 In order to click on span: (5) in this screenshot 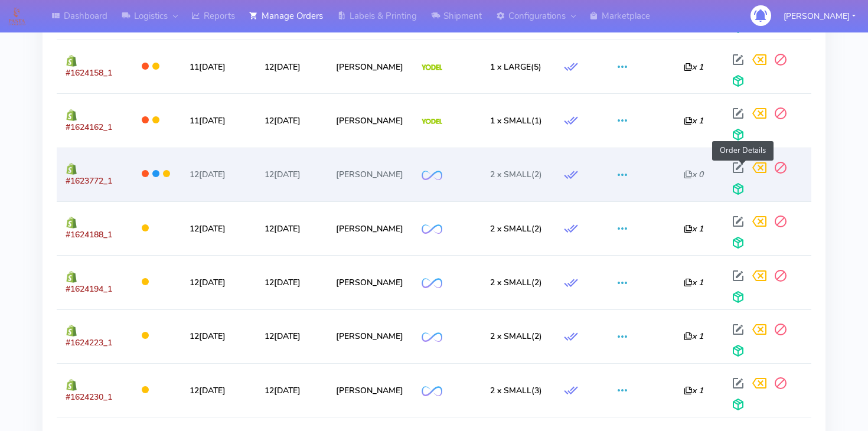, I will do `click(515, 66)`.